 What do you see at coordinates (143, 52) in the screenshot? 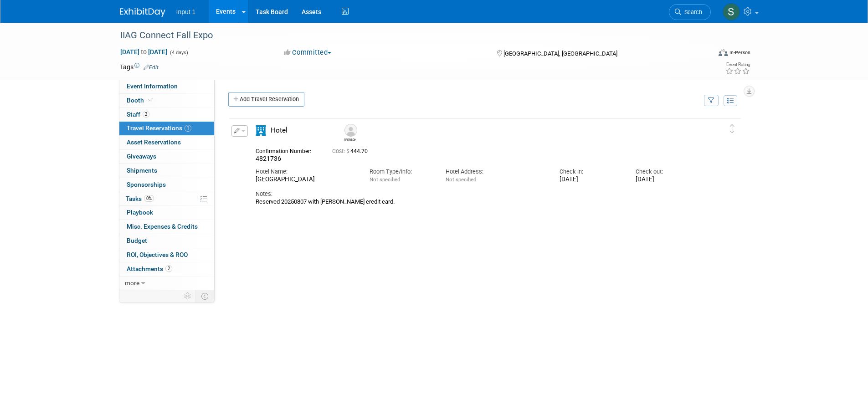
I see `span: to` at bounding box center [143, 52].